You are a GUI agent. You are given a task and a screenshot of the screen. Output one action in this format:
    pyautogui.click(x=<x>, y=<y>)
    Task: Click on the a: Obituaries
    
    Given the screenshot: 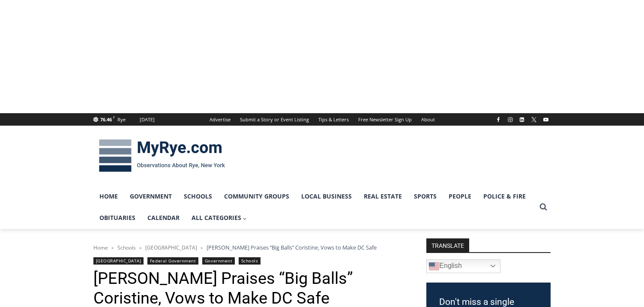 What is the action you would take?
    pyautogui.click(x=117, y=218)
    